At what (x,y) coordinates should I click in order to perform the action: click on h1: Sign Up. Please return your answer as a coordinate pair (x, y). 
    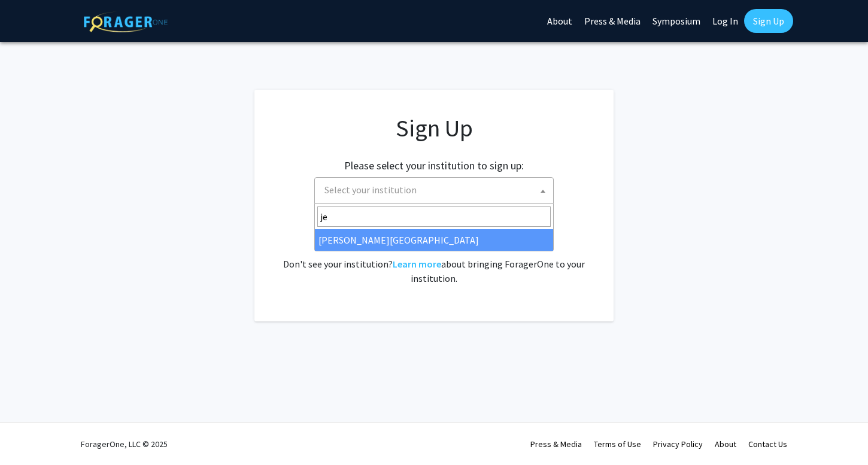
    Looking at the image, I should click on (434, 128).